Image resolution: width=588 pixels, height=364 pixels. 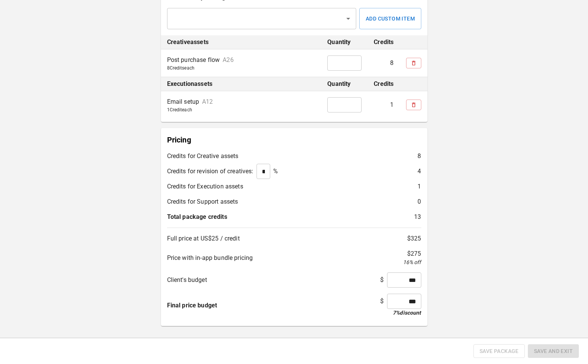 What do you see at coordinates (197, 217) in the screenshot?
I see `p: Total package credits` at bounding box center [197, 217].